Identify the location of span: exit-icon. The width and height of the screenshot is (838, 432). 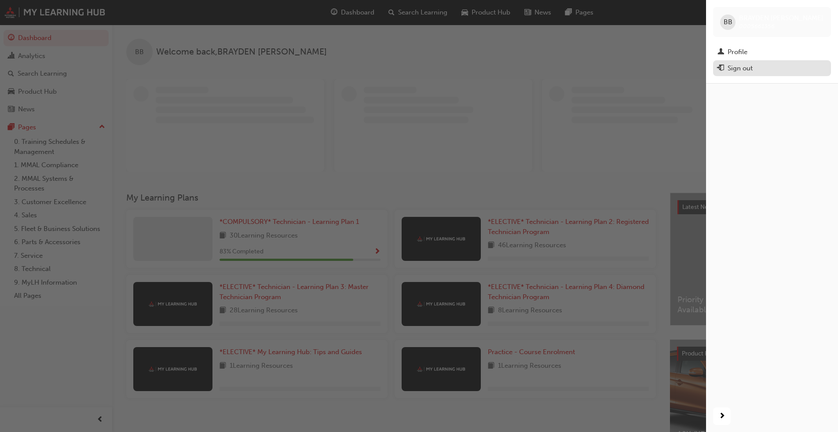
(721, 69).